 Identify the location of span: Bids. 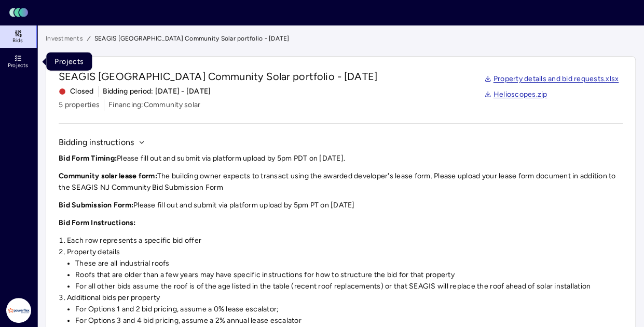
(17, 40).